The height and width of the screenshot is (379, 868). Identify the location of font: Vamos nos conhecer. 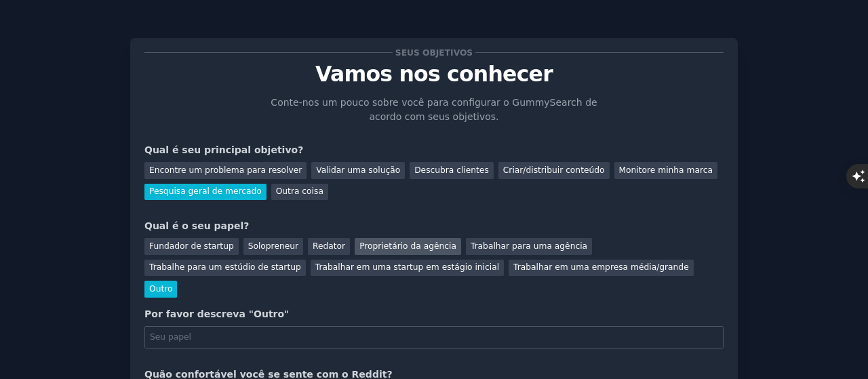
(434, 74).